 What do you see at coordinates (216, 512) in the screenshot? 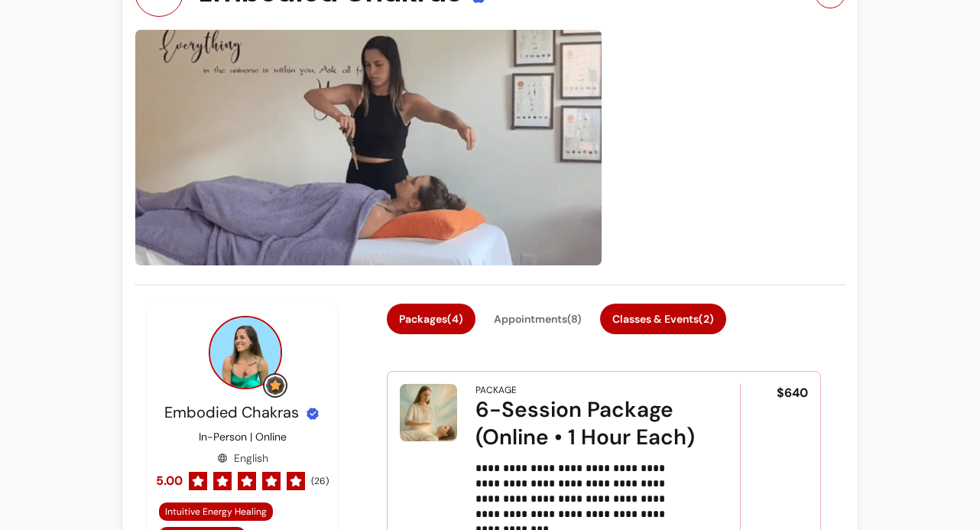
I see `span: Intuitive Energy Healing` at bounding box center [216, 512].